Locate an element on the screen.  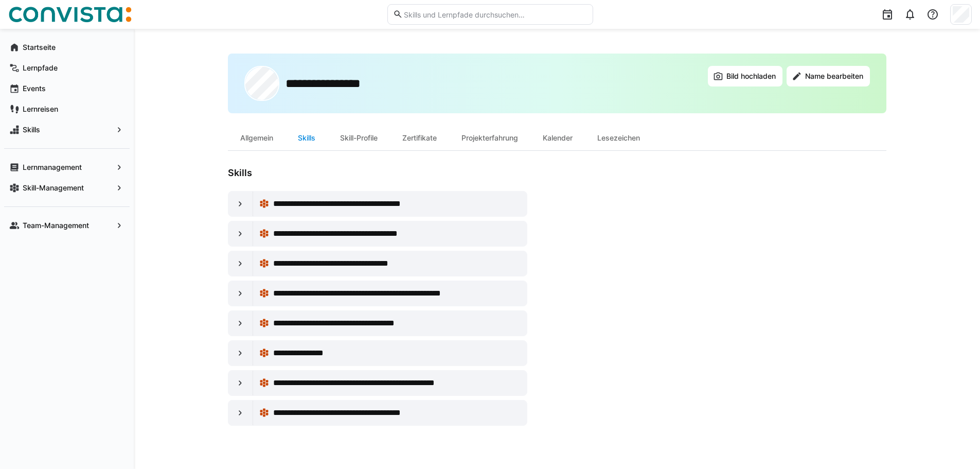
div: Allgemein is located at coordinates (256, 138).